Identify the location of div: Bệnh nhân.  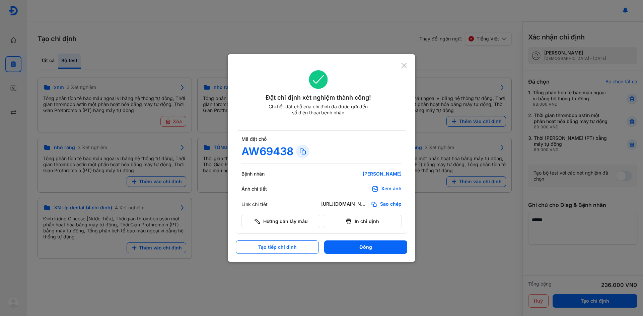
(261, 174).